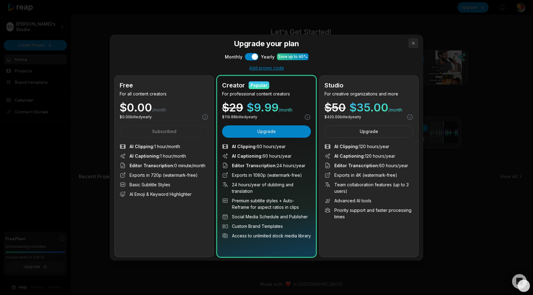  Describe the element at coordinates (369, 214) in the screenshot. I see `li: Priority support and faster processing times` at that location.